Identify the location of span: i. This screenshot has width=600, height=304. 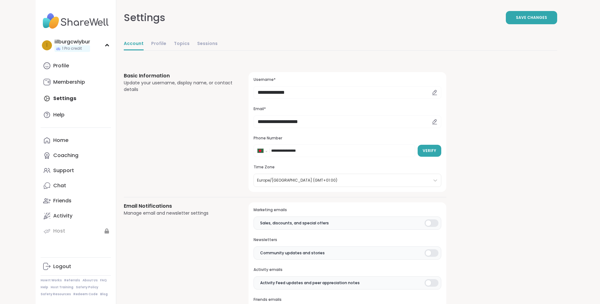
(47, 45).